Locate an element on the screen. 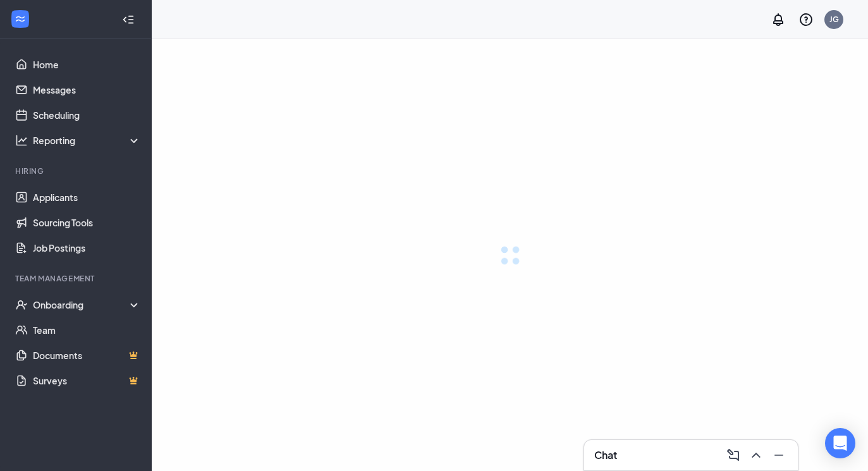  svg: Analysis is located at coordinates (22, 141).